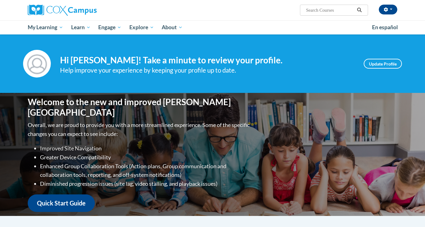 The width and height of the screenshot is (425, 227). I want to click on li: Diminished progression issues (site lag, video stalling, and playback issues), so click(145, 184).